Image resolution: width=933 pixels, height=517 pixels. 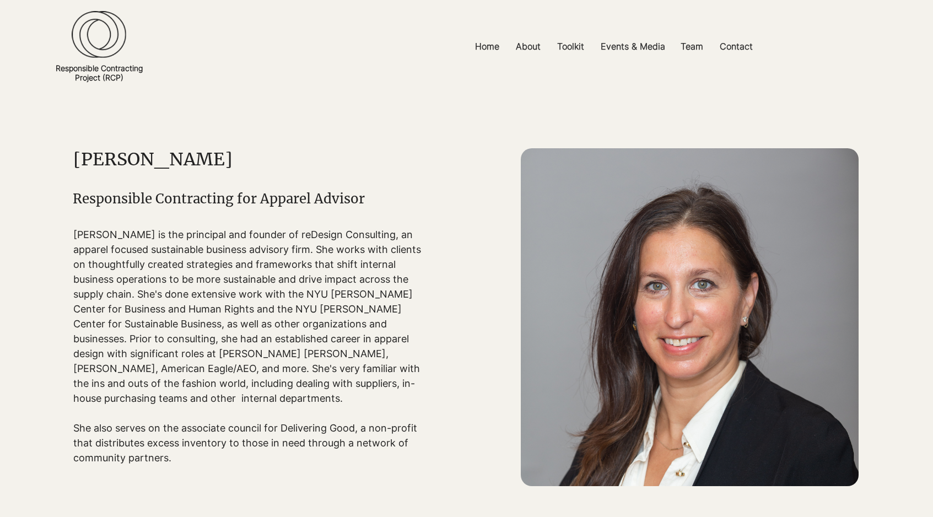 I want to click on a: Toolkit, so click(x=570, y=46).